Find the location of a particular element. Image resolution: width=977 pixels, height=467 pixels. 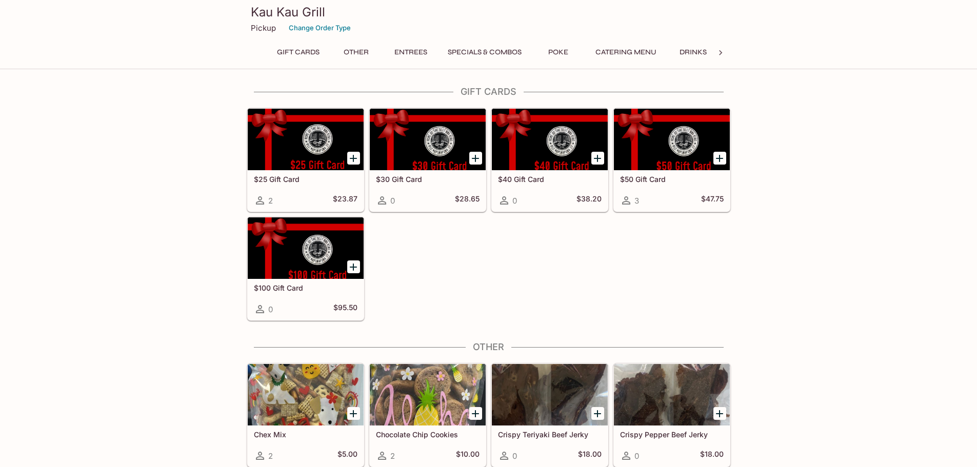

h5: $10.00 is located at coordinates (468, 456).